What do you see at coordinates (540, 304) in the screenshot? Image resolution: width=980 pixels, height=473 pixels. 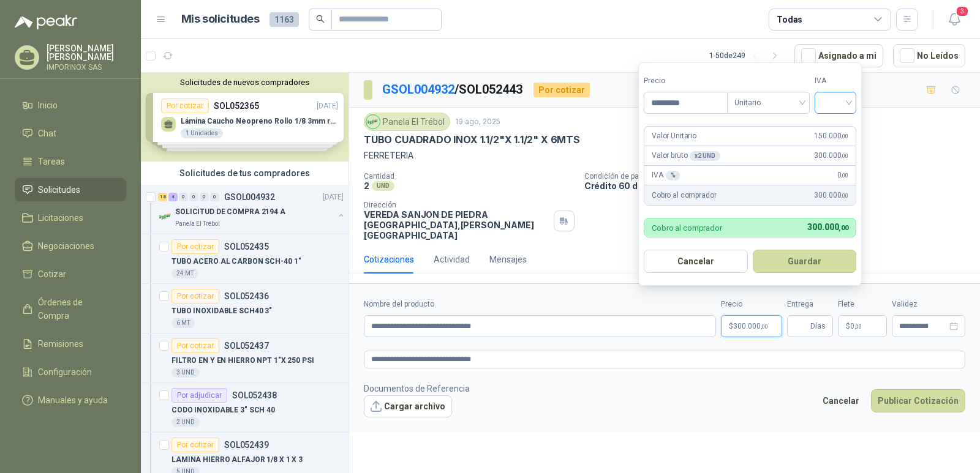 I see `label: Nombre del producto` at bounding box center [540, 304].